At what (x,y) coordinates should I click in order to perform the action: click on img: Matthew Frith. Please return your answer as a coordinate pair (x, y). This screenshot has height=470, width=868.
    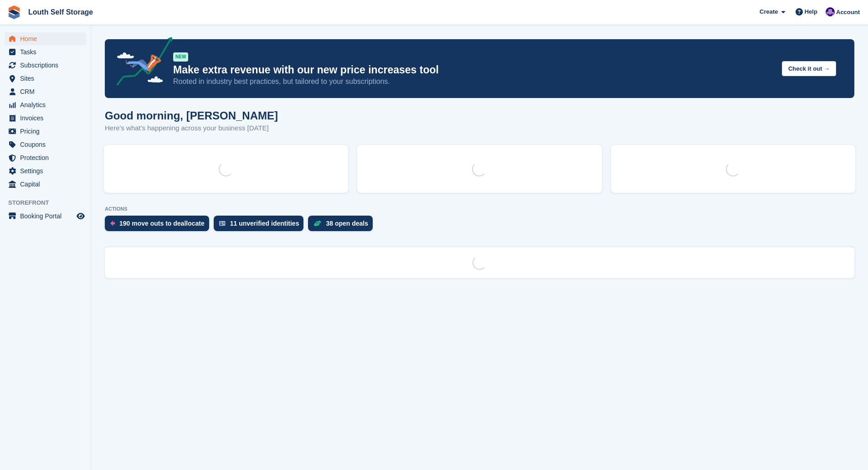
    Looking at the image, I should click on (830, 12).